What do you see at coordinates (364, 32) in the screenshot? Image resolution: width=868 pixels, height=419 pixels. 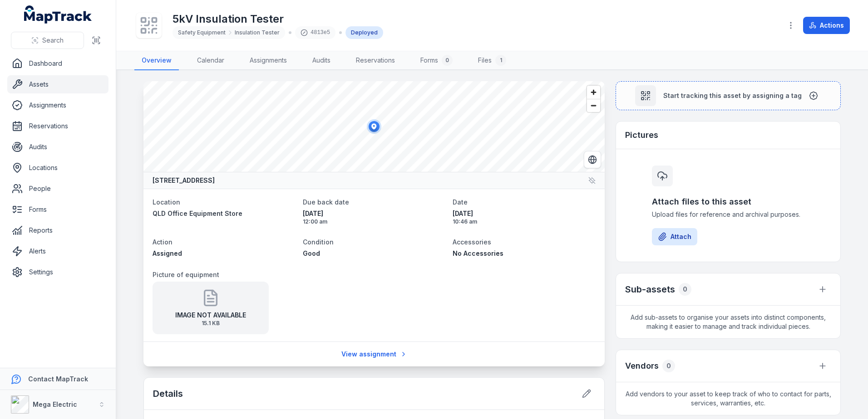 I see `div: Deployed` at bounding box center [364, 32].